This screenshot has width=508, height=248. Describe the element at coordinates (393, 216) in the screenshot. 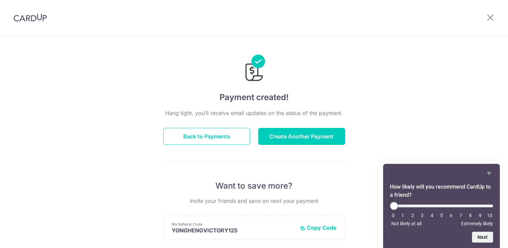

I see `li: 0` at that location.